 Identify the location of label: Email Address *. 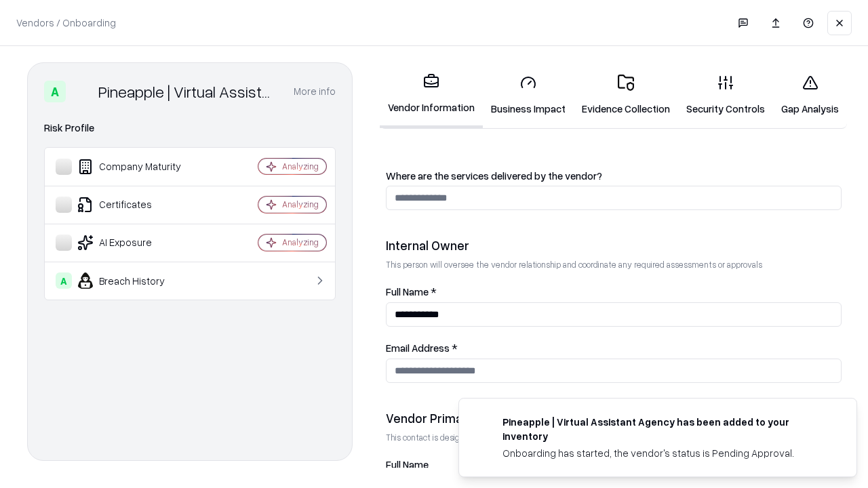
(613, 348).